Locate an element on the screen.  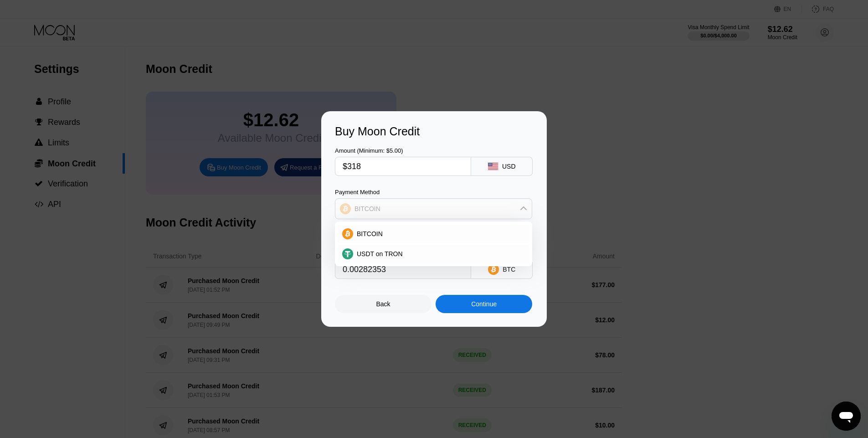
input: $0.00 is located at coordinates (403, 166).